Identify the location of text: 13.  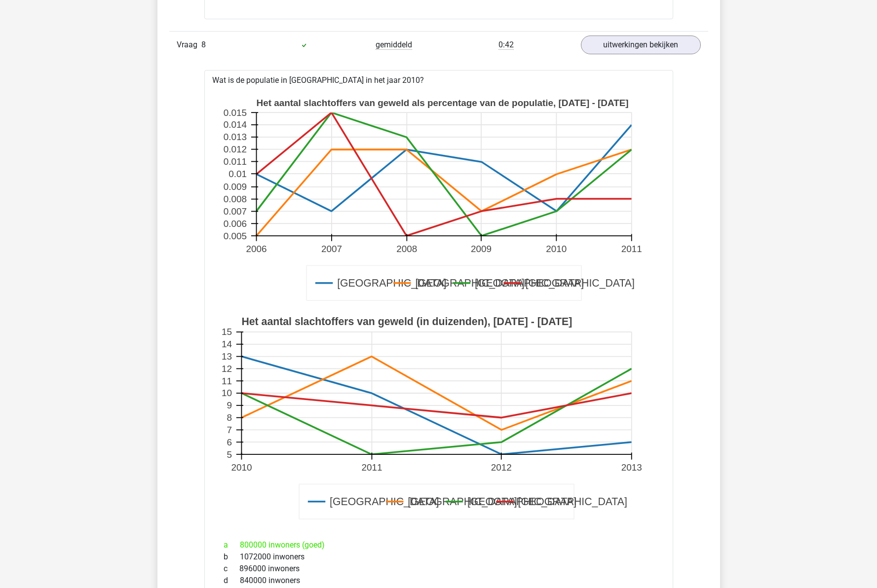
(226, 356).